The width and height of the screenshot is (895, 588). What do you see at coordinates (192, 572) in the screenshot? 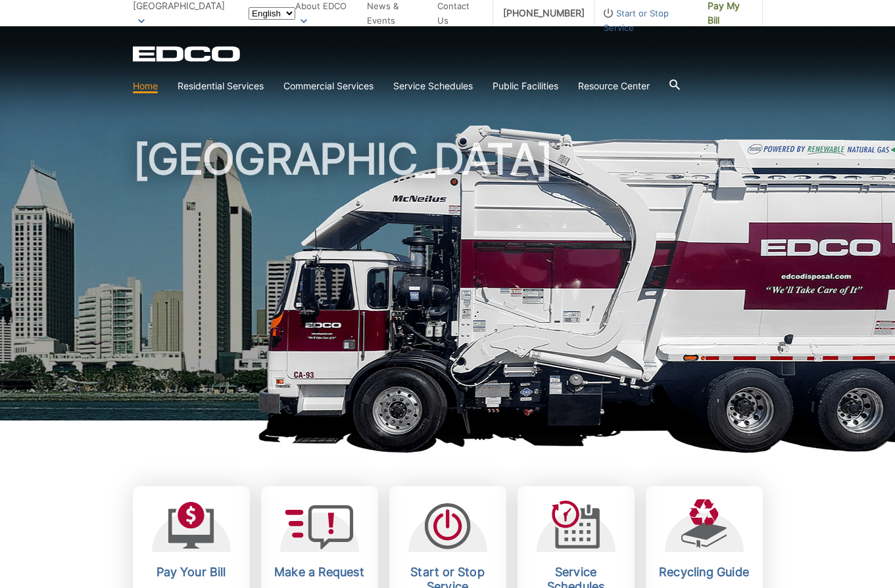
I see `h2: Pay Your Bill` at bounding box center [192, 572].